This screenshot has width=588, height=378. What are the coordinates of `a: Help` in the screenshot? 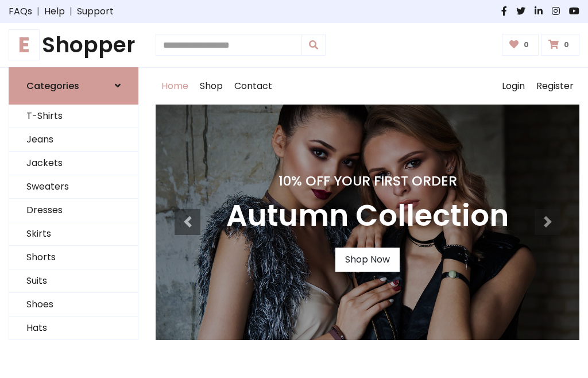 It's located at (55, 11).